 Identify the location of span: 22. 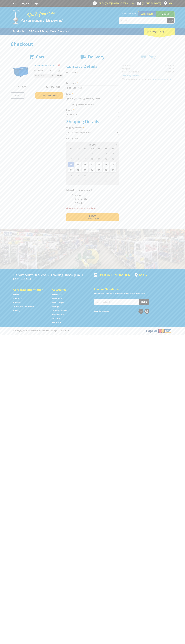
(78, 170).